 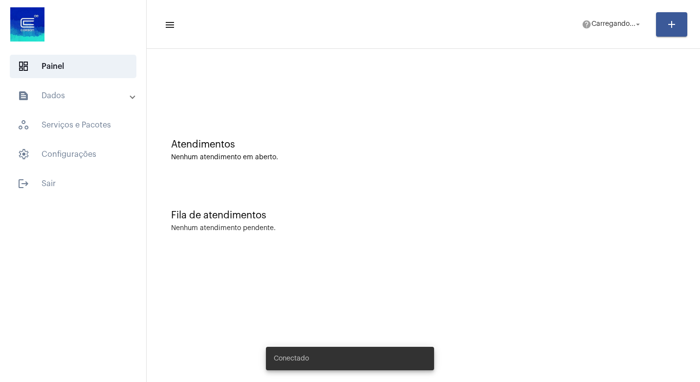 I want to click on div: Fila de atendimentos, so click(x=423, y=216).